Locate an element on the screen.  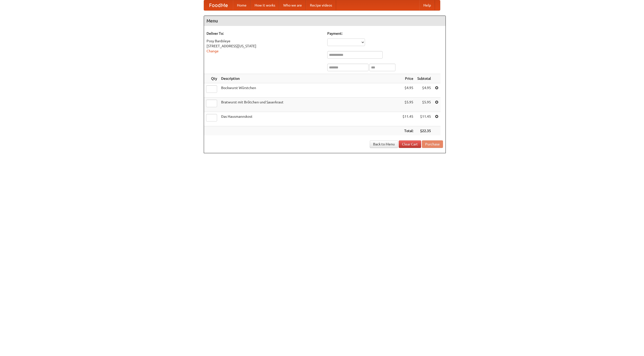
a: Recipe videos is located at coordinates (321, 5).